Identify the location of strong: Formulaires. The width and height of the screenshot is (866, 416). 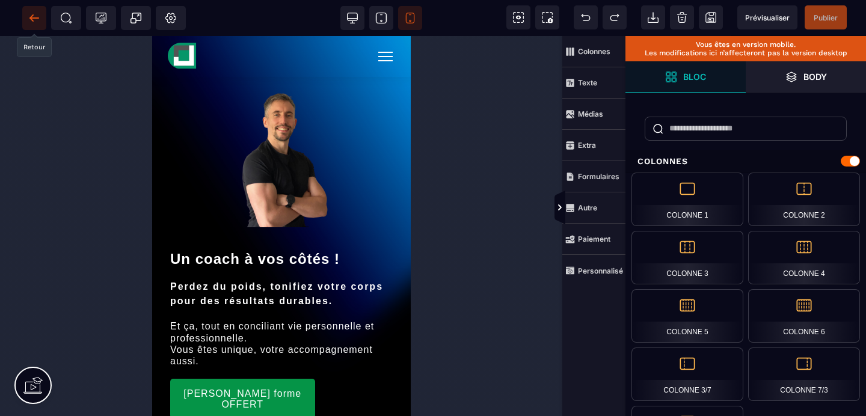
(599, 176).